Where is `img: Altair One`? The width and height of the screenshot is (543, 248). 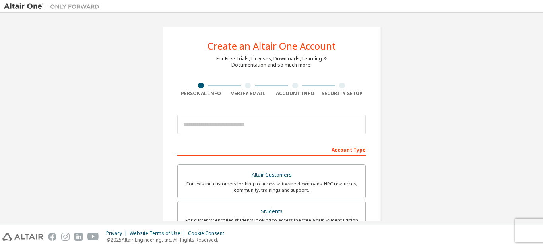
img: Altair One is located at coordinates (54, 6).